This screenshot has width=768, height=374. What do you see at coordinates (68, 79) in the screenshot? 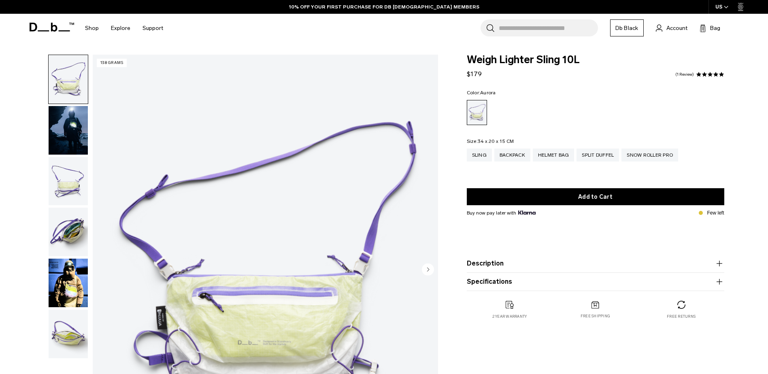
I see `img: Weigh_Lighter_Sling_10L_1.png` at bounding box center [68, 79].